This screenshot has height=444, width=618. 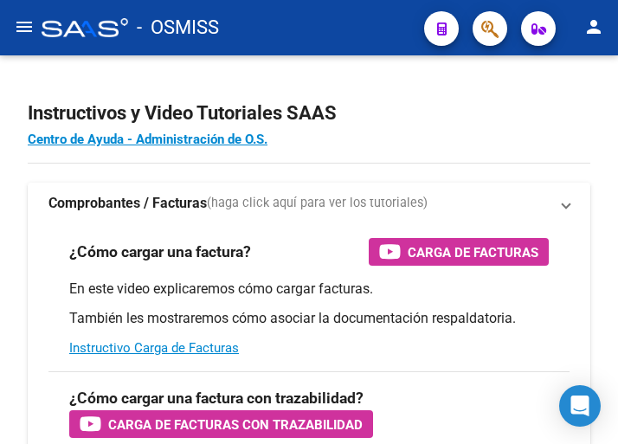 What do you see at coordinates (24, 27) in the screenshot?
I see `mat-icon: menu` at bounding box center [24, 27].